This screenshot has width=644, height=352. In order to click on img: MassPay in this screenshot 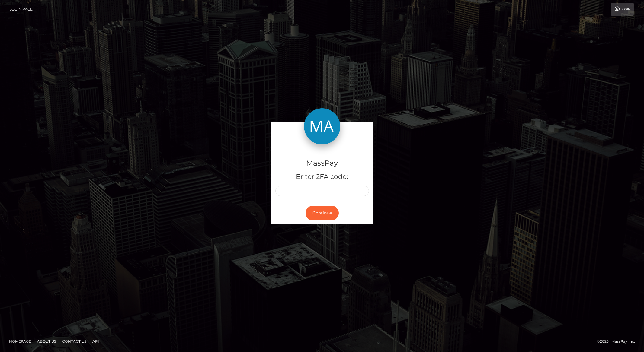, I will do `click(322, 127)`.